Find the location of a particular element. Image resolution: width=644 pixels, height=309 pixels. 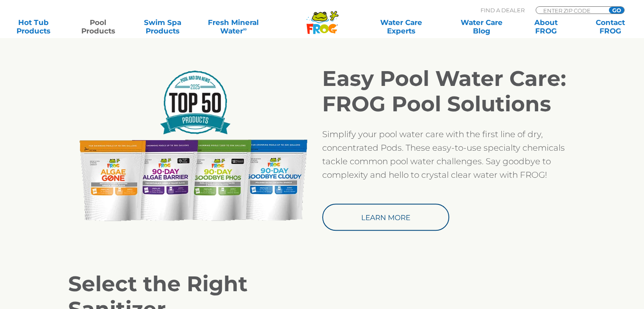

img: FROG_Pool-Solutions-Product-Line-Pod_PSN Award_LR is located at coordinates (195, 146).